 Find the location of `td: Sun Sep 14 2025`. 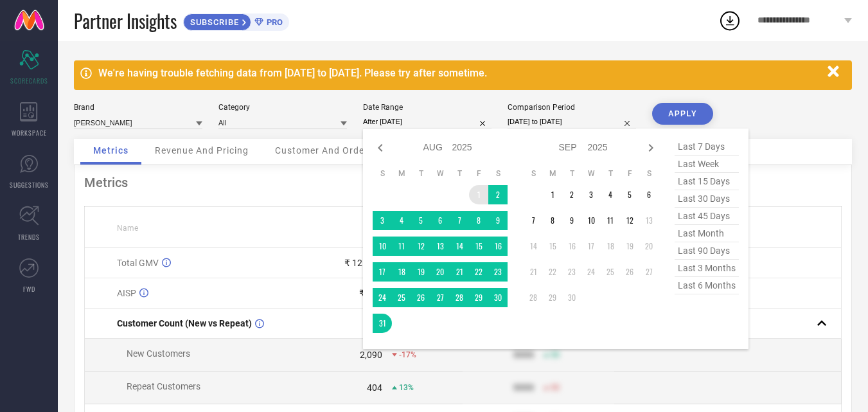

td: Sun Sep 14 2025 is located at coordinates (533, 246).